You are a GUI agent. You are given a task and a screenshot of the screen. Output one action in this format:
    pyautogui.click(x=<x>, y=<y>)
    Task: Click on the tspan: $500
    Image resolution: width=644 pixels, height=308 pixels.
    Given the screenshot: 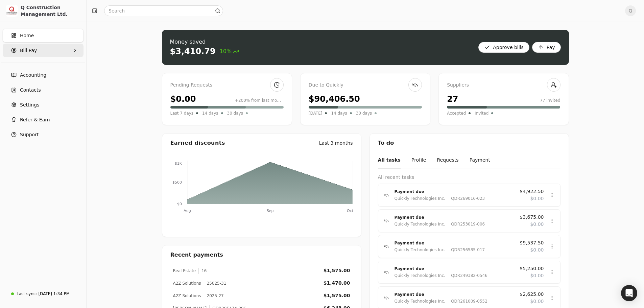 What is the action you would take?
    pyautogui.click(x=177, y=182)
    